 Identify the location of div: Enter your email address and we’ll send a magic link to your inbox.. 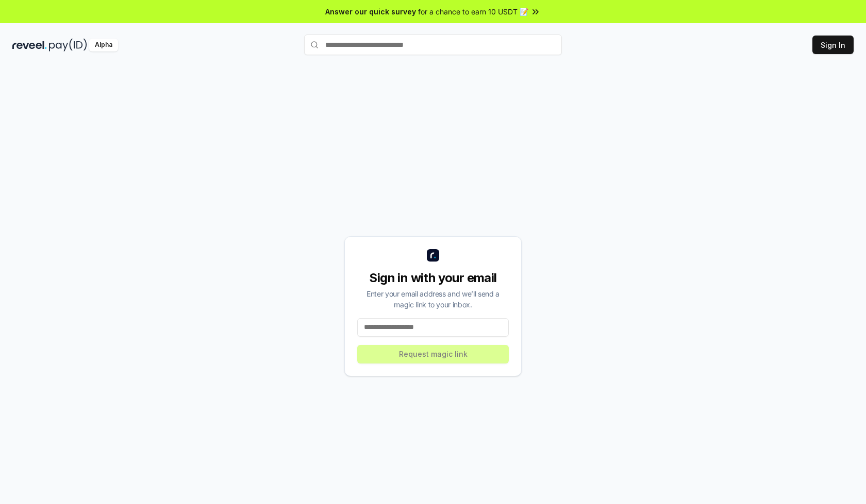
(433, 299).